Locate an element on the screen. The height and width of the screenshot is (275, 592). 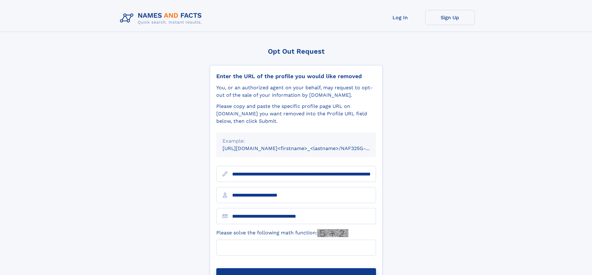
a: Log In is located at coordinates (400, 17).